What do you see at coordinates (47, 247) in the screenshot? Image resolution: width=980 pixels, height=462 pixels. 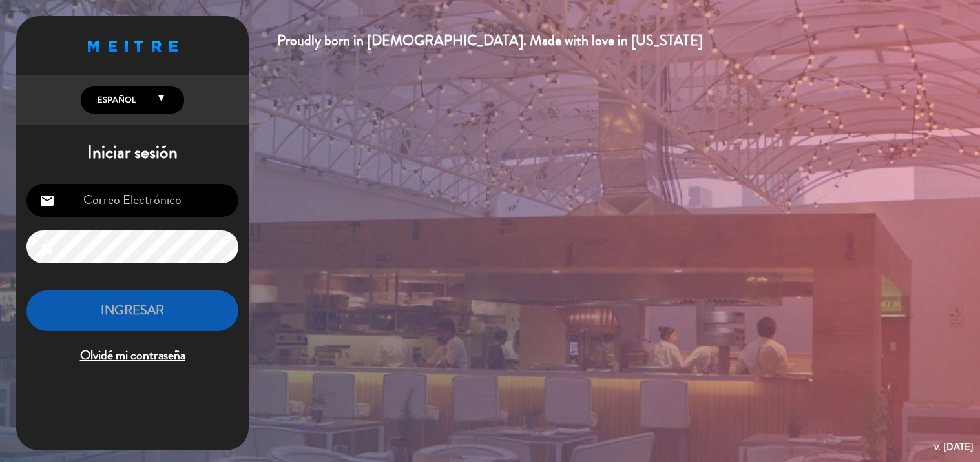 I see `i: lock` at bounding box center [47, 247].